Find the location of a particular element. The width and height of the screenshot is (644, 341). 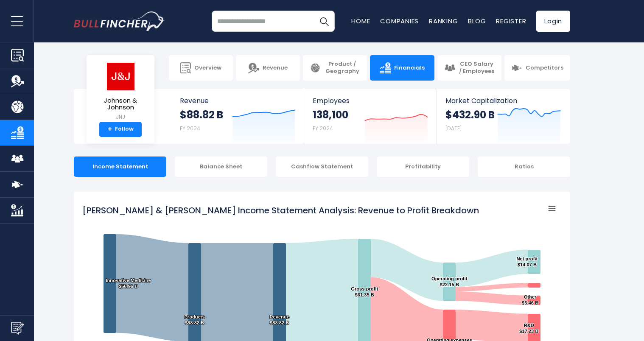

span: Overview is located at coordinates (208, 68).